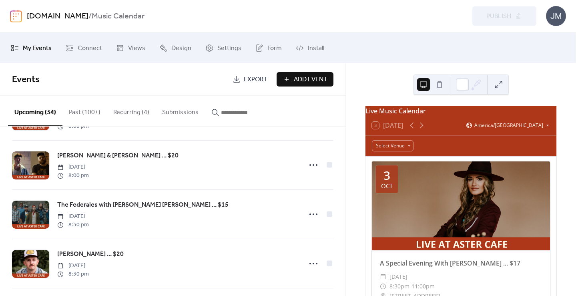 The image size is (576, 296). Describe the element at coordinates (118, 16) in the screenshot. I see `b: Music Calendar` at that location.